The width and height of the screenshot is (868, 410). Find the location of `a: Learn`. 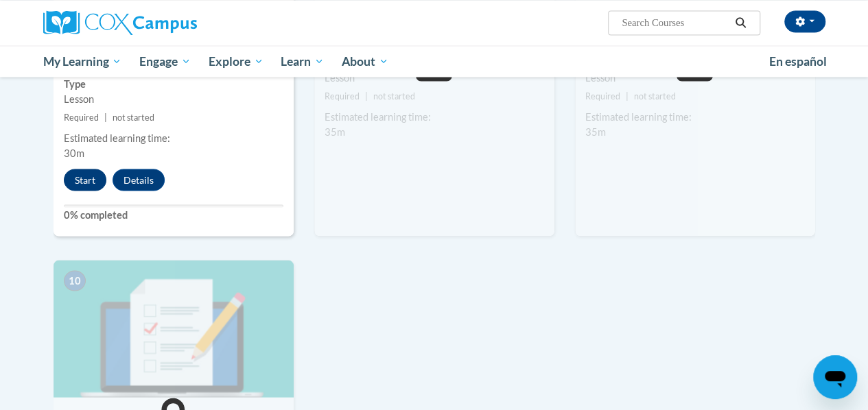

a: Learn is located at coordinates (302, 61).